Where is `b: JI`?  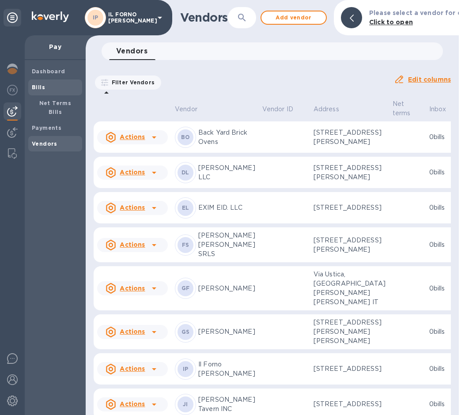 b: JI is located at coordinates (186, 404).